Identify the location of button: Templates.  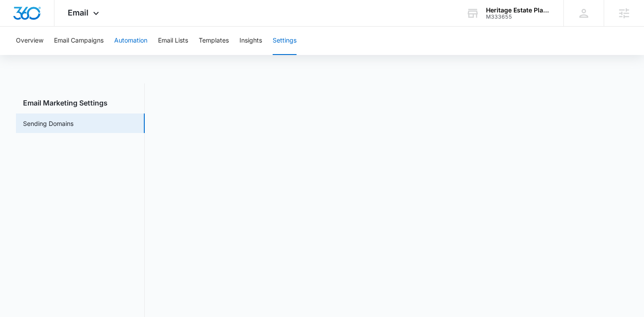
(214, 41).